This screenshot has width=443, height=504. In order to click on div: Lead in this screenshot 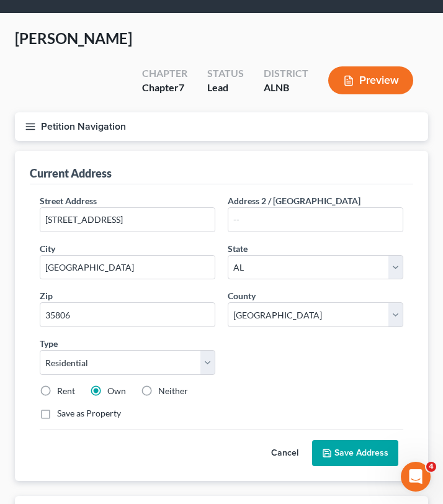, I will do `click(225, 88)`.